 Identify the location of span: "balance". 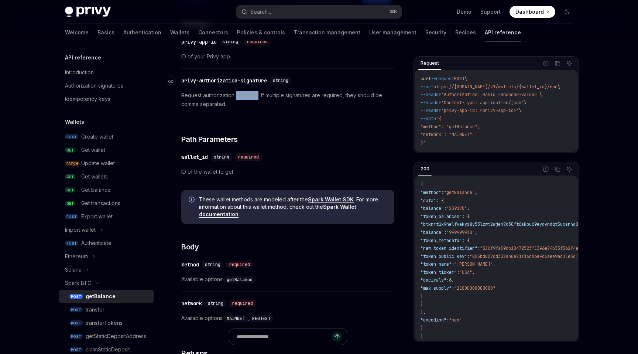
(432, 208).